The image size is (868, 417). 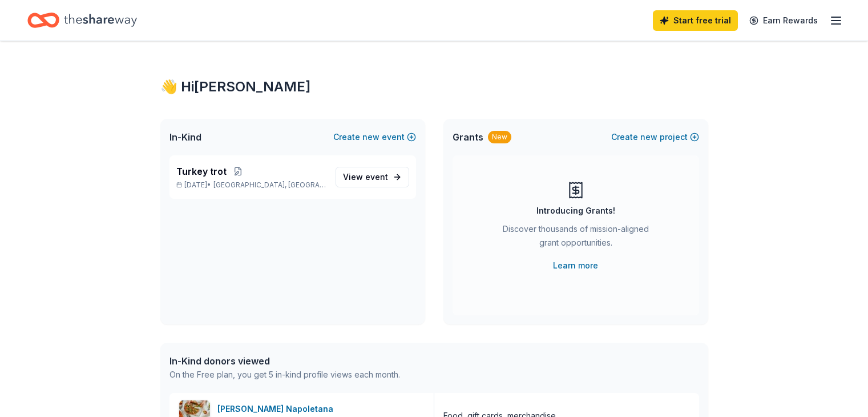 What do you see at coordinates (186, 137) in the screenshot?
I see `span: In-Kind` at bounding box center [186, 137].